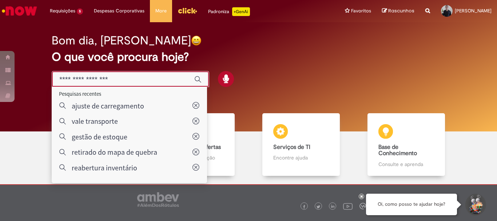 The height and width of the screenshot is (221, 497). Describe the element at coordinates (91, 145) in the screenshot. I see `a: Tirar dúvidas Tirar dúvidas com Lupi Assist e Gen Ai` at that location.